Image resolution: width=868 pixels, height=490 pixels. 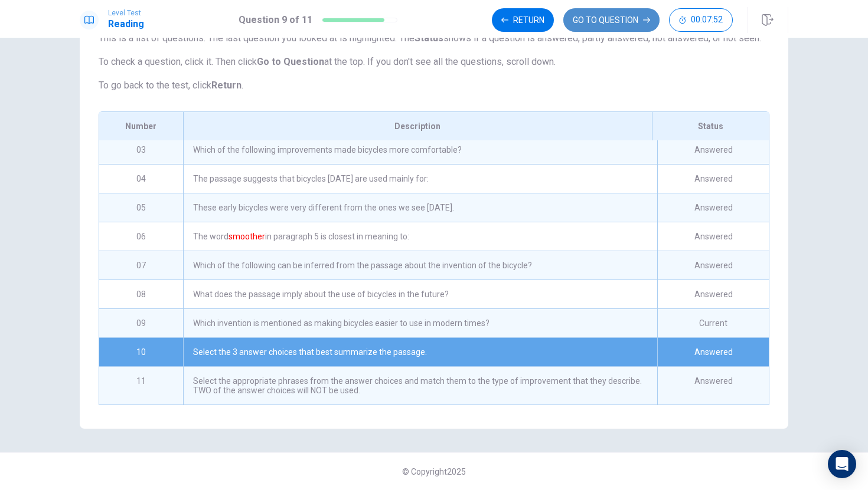 I want to click on div: 09, so click(x=141, y=323).